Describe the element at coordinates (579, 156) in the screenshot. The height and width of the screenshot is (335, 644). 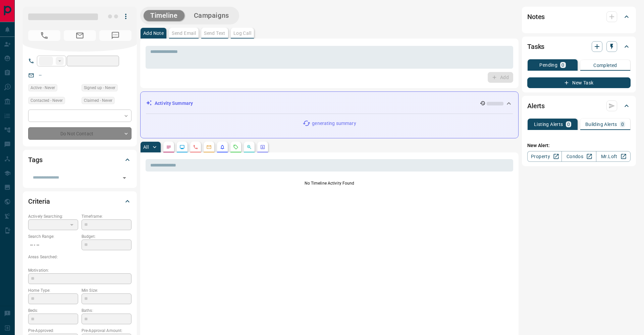
I see `a: Condos` at that location.